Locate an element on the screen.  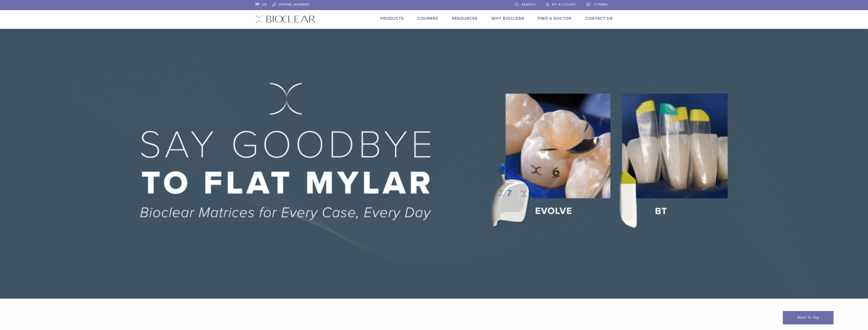
a: Why Bioclear is located at coordinates (508, 18).